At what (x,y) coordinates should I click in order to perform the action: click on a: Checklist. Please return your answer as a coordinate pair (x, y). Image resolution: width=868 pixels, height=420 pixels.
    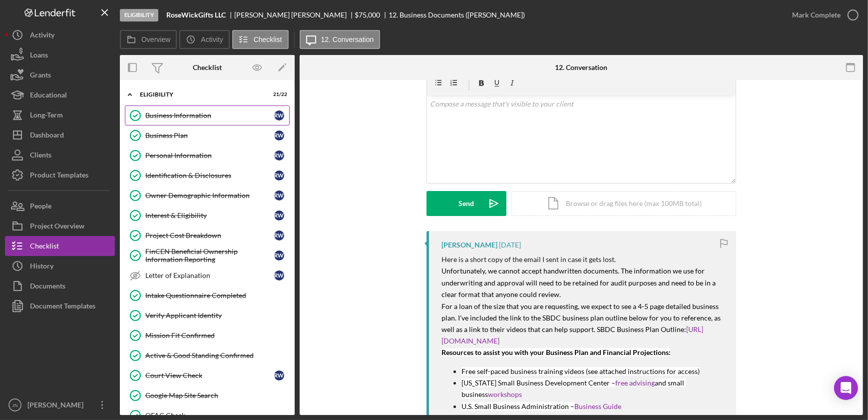
    Looking at the image, I should click on (60, 246).